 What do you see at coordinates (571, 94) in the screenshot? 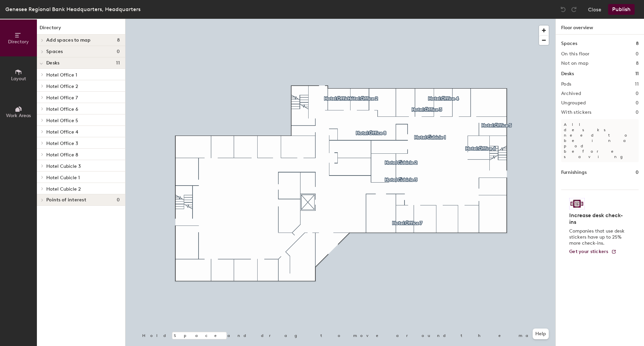
I see `h2: Archived` at bounding box center [571, 94].